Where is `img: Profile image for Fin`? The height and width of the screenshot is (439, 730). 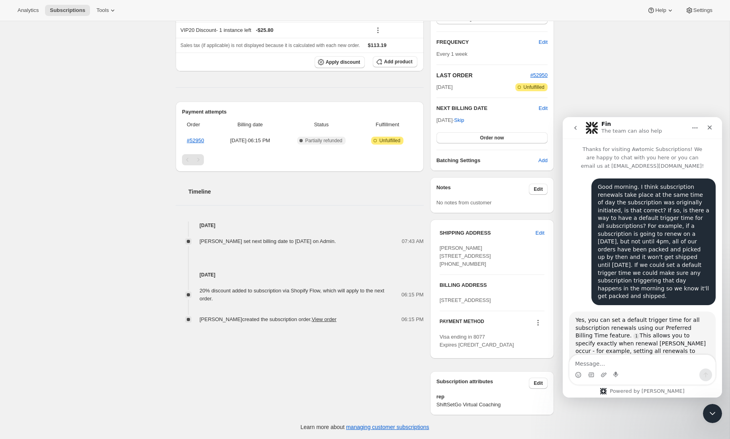
img: Profile image for Fin is located at coordinates (29, 11).